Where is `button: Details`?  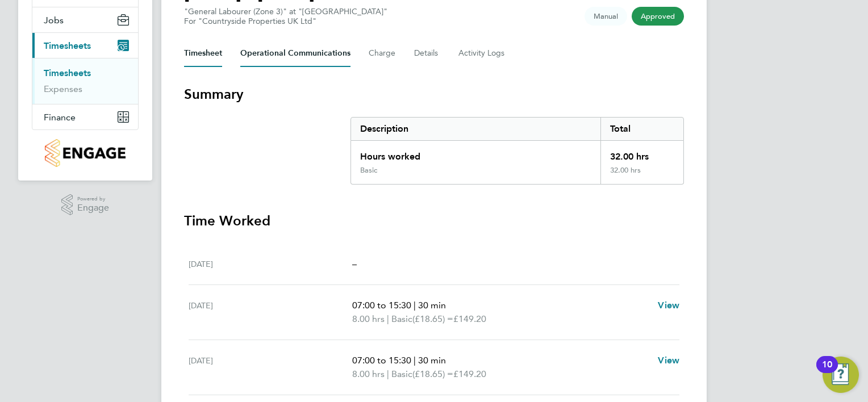
button: Details is located at coordinates (427, 54).